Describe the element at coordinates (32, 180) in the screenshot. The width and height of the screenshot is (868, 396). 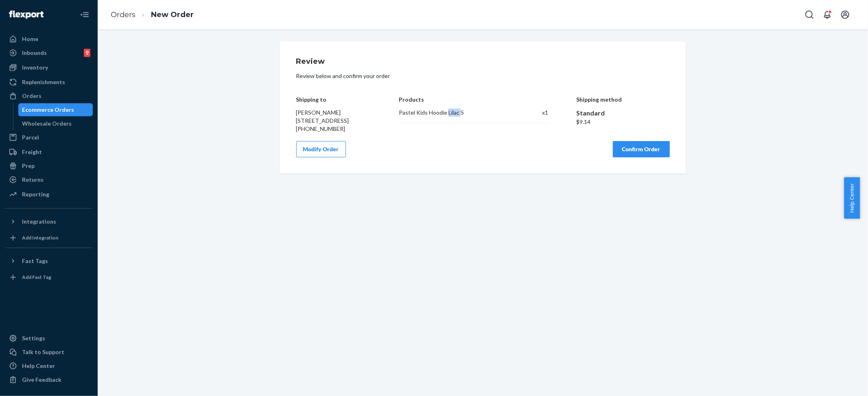
I see `div: Returns` at that location.